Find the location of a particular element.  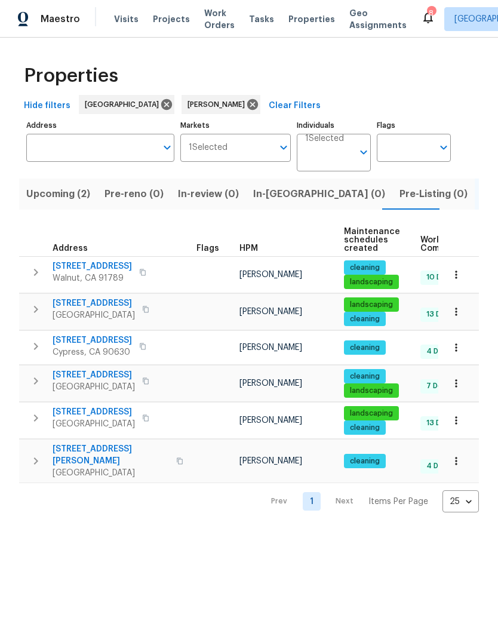

span: Pre-reno (0) is located at coordinates (134, 194).